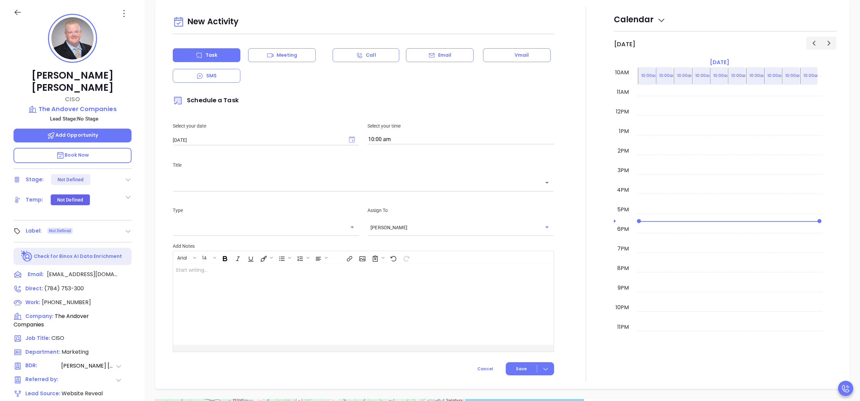  I want to click on span: Company:, so click(39, 316).